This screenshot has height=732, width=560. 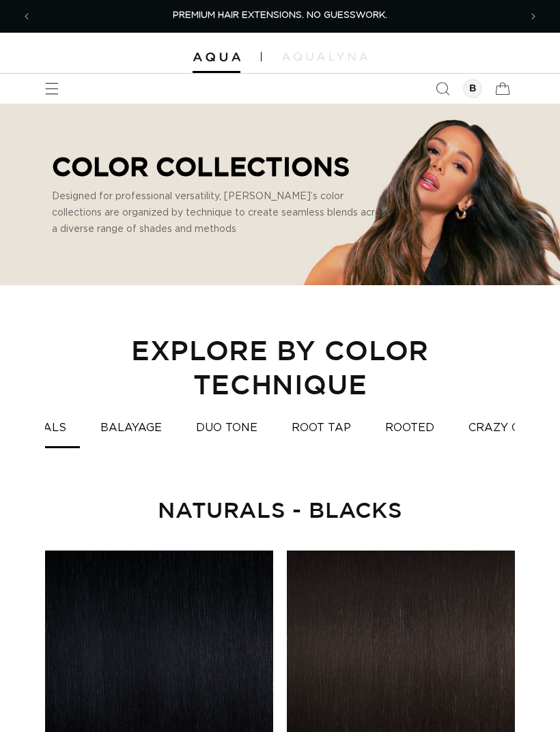 What do you see at coordinates (325, 57) in the screenshot?
I see `img: aqualyna.com` at bounding box center [325, 57].